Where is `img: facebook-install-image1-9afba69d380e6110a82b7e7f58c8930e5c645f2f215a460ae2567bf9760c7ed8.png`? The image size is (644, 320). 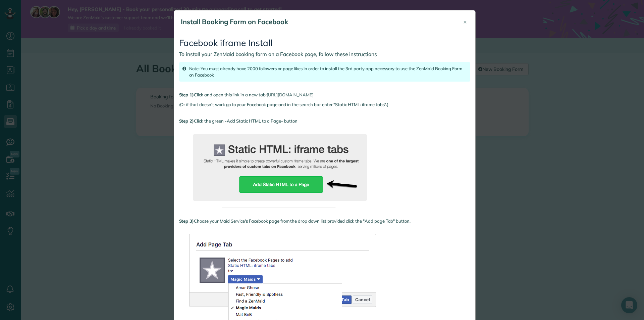 img: facebook-install-image1-9afba69d380e6110a82b7e7f58c8930e5c645f2f215a460ae2567bf9760c7ed8.png is located at coordinates (280, 167).